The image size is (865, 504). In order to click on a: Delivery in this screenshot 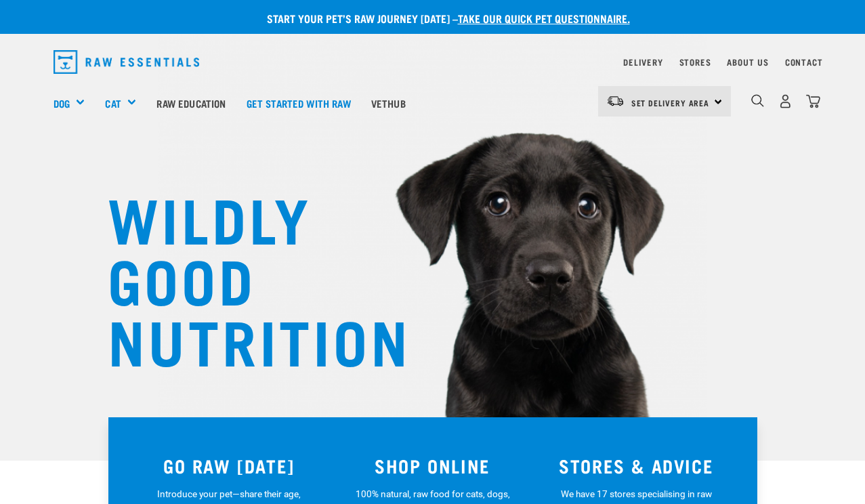, I will do `click(643, 61)`.